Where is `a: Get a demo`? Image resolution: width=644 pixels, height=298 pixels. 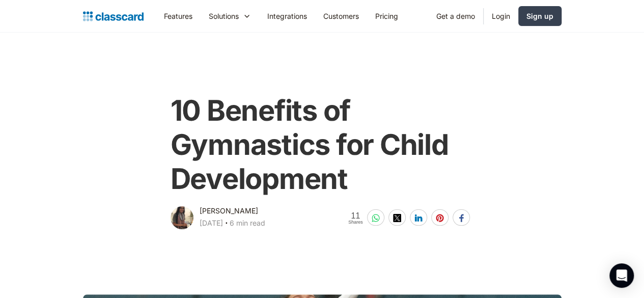 a: Get a demo is located at coordinates (456, 16).